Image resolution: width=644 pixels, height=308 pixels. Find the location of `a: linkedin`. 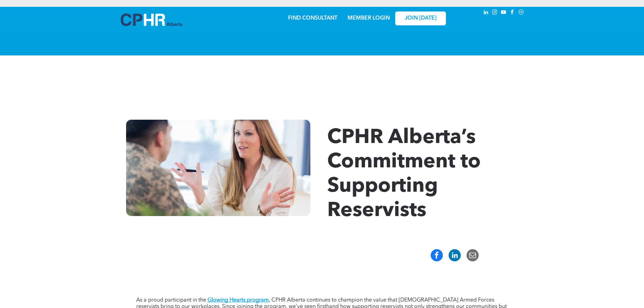

a: linkedin is located at coordinates (486, 13).